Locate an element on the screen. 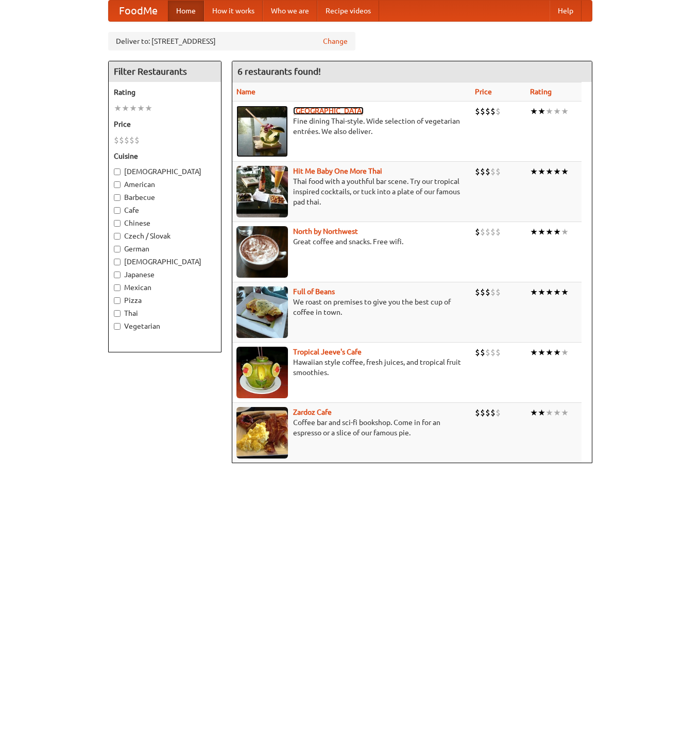  a: Home is located at coordinates (186, 11).